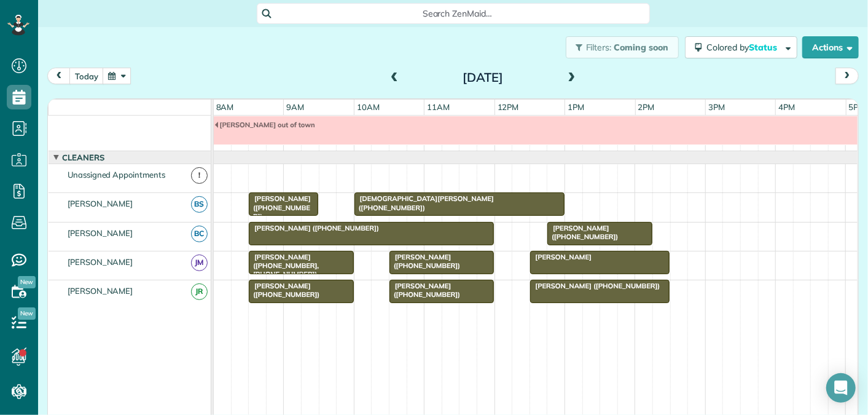 The image size is (868, 415). What do you see at coordinates (841, 388) in the screenshot?
I see `div: Open Intercom Messenger` at bounding box center [841, 388].